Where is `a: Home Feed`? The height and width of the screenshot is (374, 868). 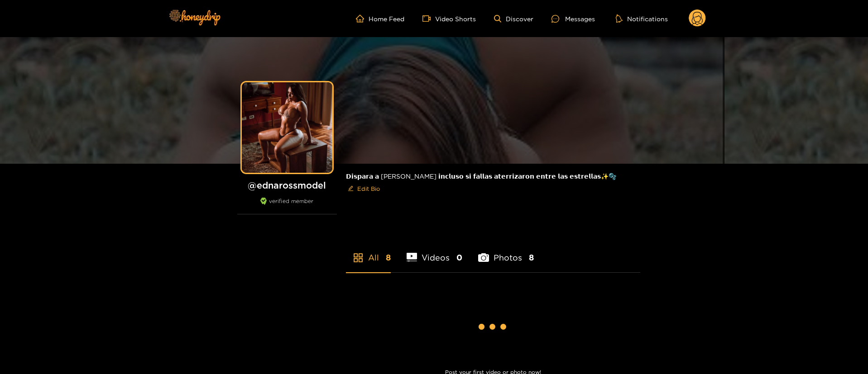 a: Home Feed is located at coordinates (379, 18).